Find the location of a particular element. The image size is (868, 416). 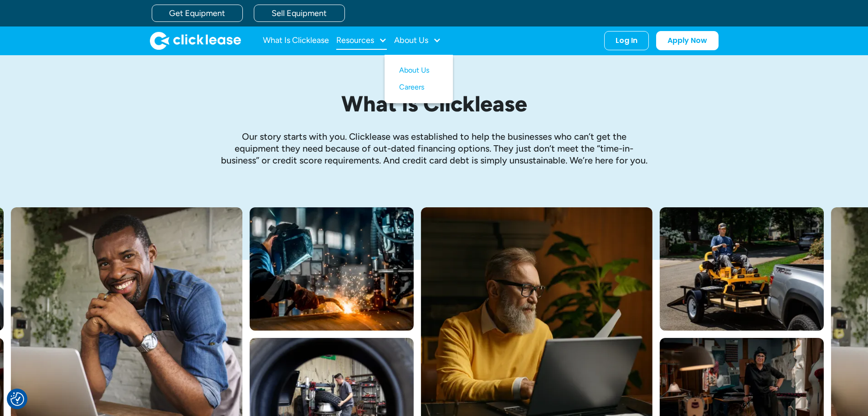

a: Sell Equipment is located at coordinates (299, 13).